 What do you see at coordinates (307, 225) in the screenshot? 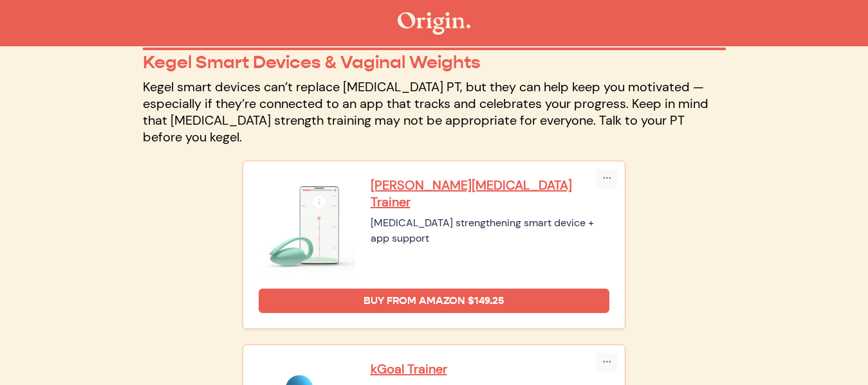
I see `img: Elvie Pelvic Floor Trainer` at bounding box center [307, 225].